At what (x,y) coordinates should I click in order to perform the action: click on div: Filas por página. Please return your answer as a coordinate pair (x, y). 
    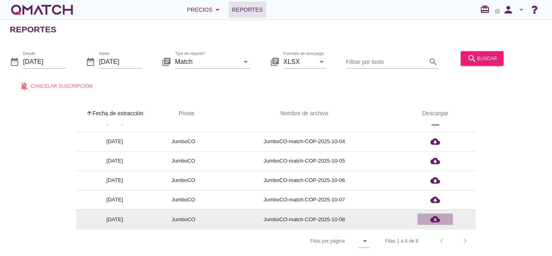
    Looking at the image, I should click on (299, 241).